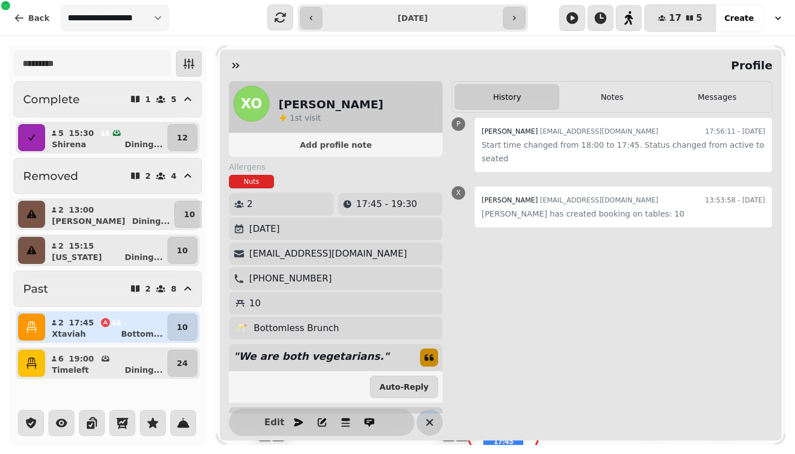  What do you see at coordinates (507, 97) in the screenshot?
I see `button: History` at bounding box center [507, 97].